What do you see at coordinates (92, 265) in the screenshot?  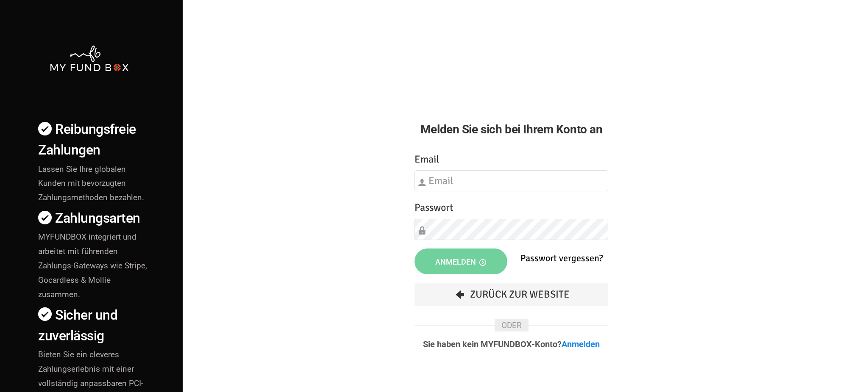 I see `span: MYFUNDBOX integriert und arbeitet mit führenden Zahlungs-Gateways wie Stripe, Gocardless & Mollie...` at bounding box center [92, 265].